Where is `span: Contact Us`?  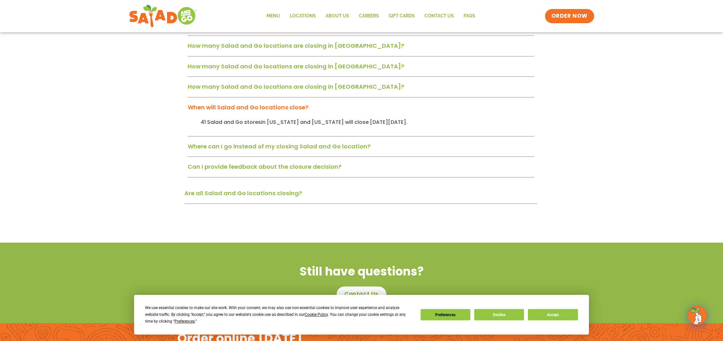
span: Contact Us is located at coordinates (361, 294).